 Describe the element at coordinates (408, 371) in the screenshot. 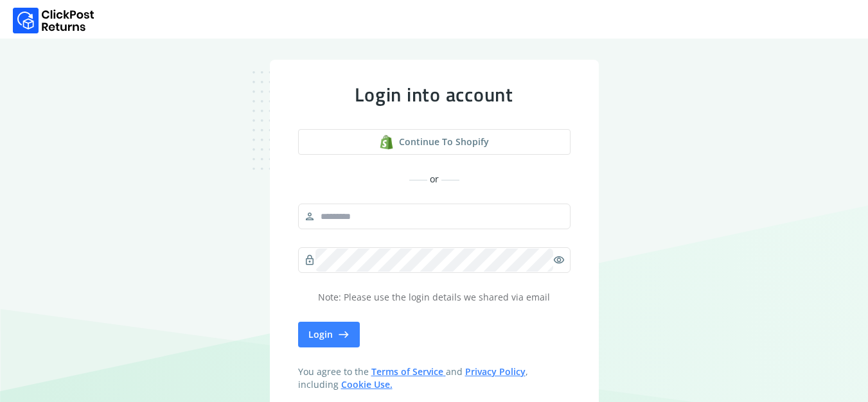

I see `a: Terms of Service` at that location.